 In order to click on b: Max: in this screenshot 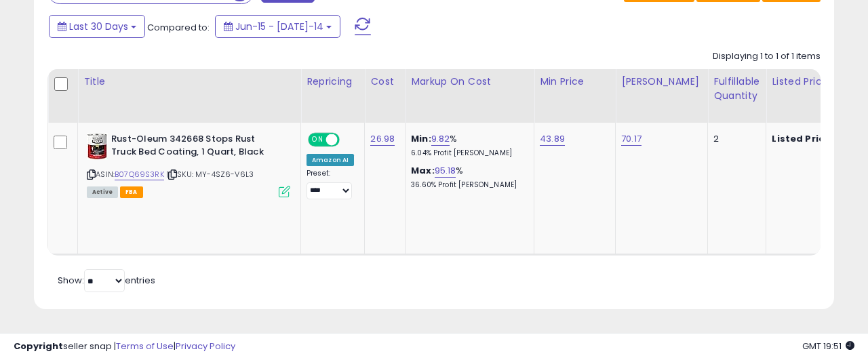, I will do `click(422, 170)`.